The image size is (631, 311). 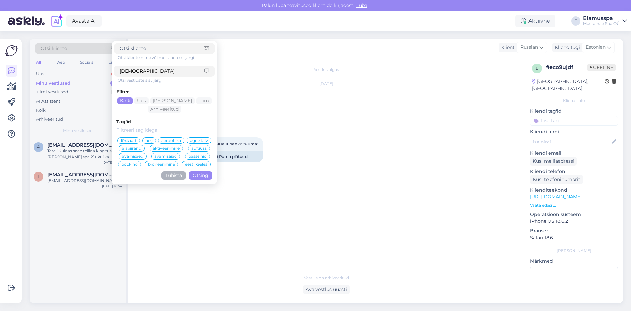 I want to click on div: Küsi meiliaadressi, so click(x=554, y=161).